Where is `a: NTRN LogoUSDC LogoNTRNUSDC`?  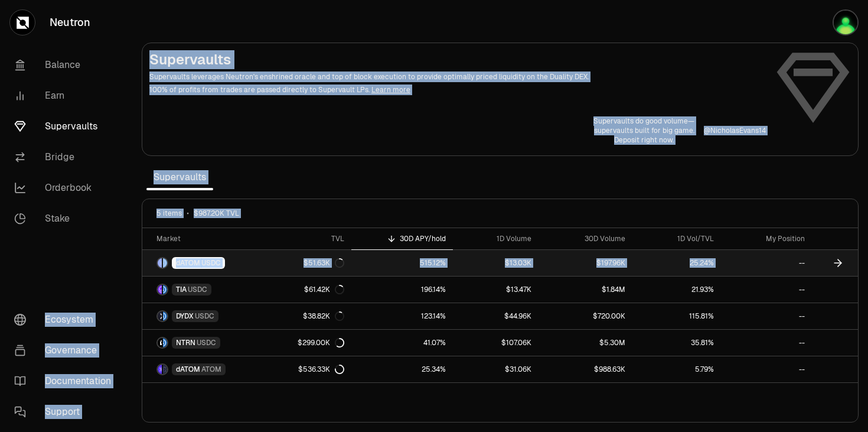
a: NTRN LogoUSDC LogoNTRNUSDC is located at coordinates (205, 343).